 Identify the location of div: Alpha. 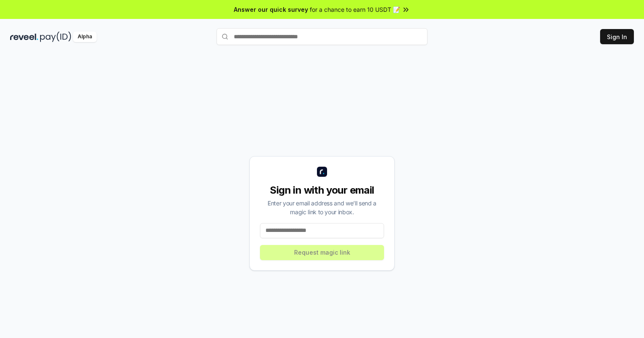
(84, 37).